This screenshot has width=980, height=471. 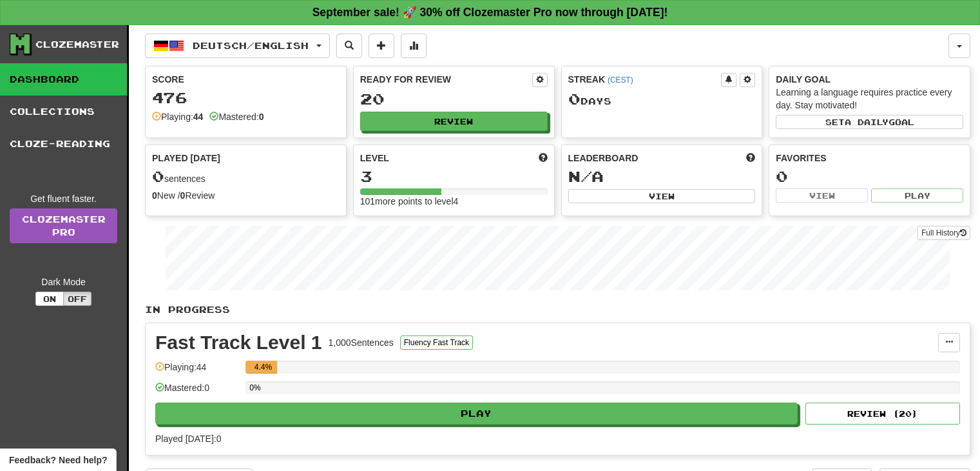 What do you see at coordinates (453, 99) in the screenshot?
I see `div: 20` at bounding box center [453, 99].